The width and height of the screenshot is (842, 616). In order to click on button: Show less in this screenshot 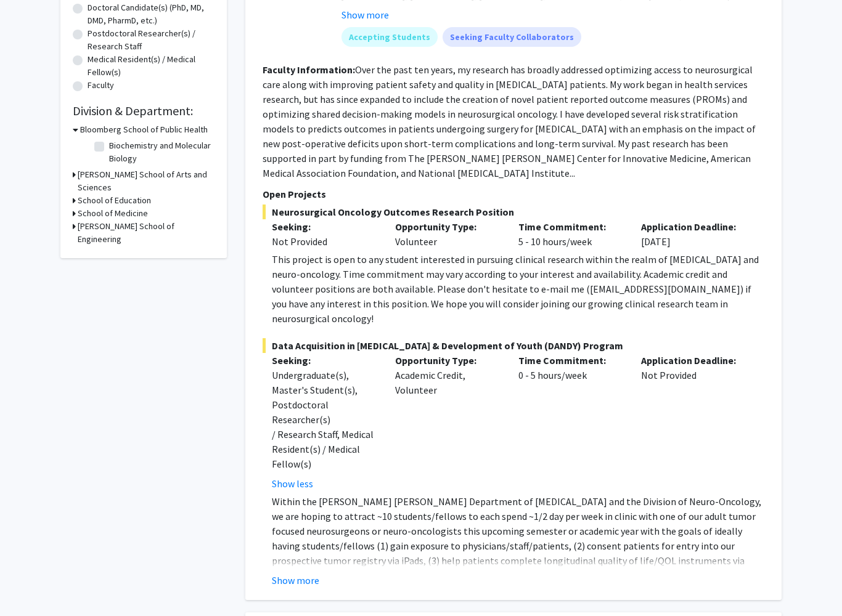, I will do `click(292, 484)`.